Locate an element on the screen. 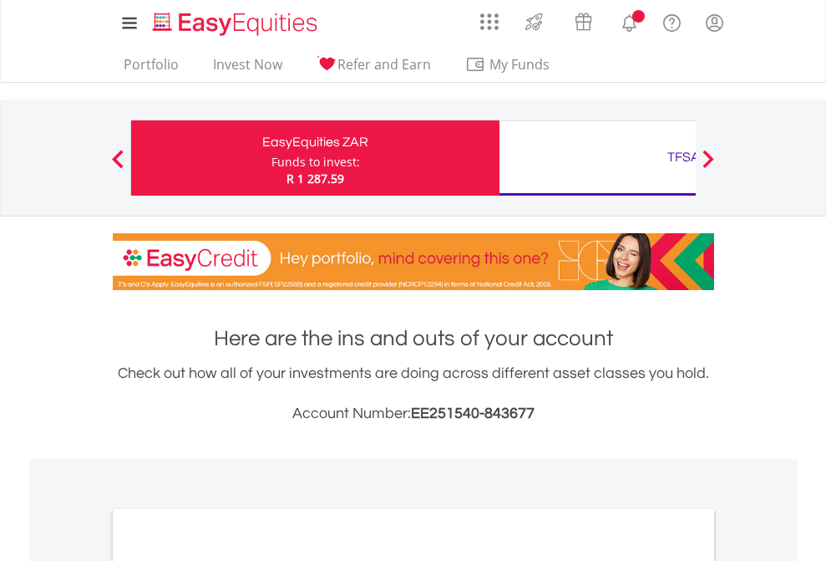 This screenshot has width=826, height=561. span: EE251540-843677 is located at coordinates (473, 413).